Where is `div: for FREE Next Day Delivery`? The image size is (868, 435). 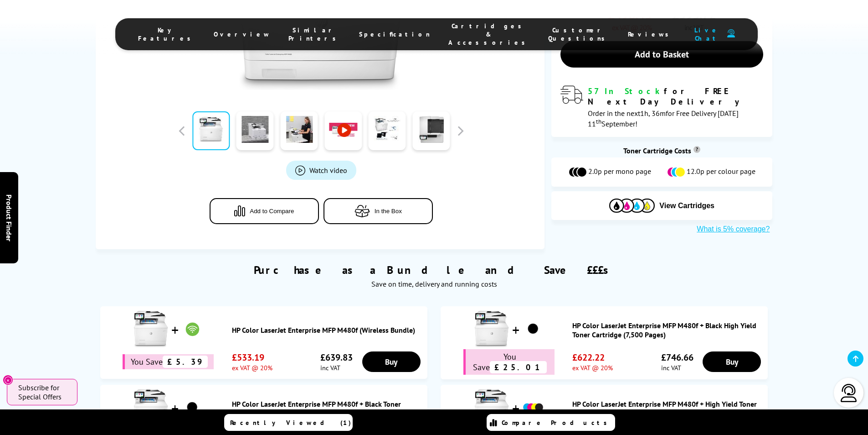
div: for FREE Next Day Delivery is located at coordinates (676, 96).